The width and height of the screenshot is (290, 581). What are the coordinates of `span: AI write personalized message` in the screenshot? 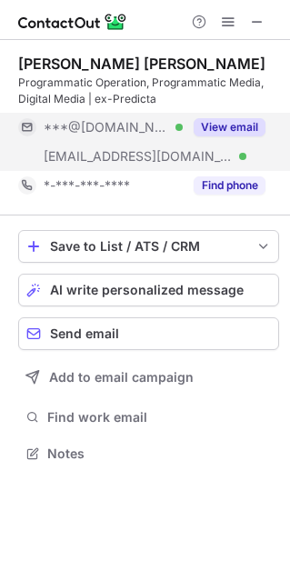 It's located at (146, 290).